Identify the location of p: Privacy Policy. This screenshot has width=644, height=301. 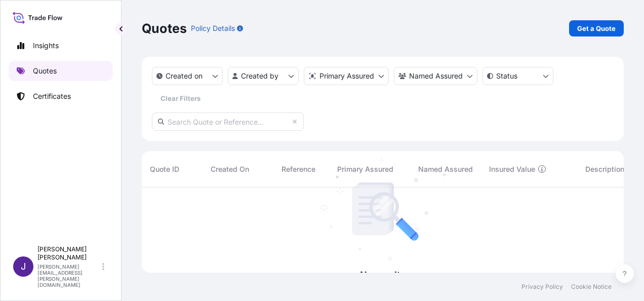
(542, 287).